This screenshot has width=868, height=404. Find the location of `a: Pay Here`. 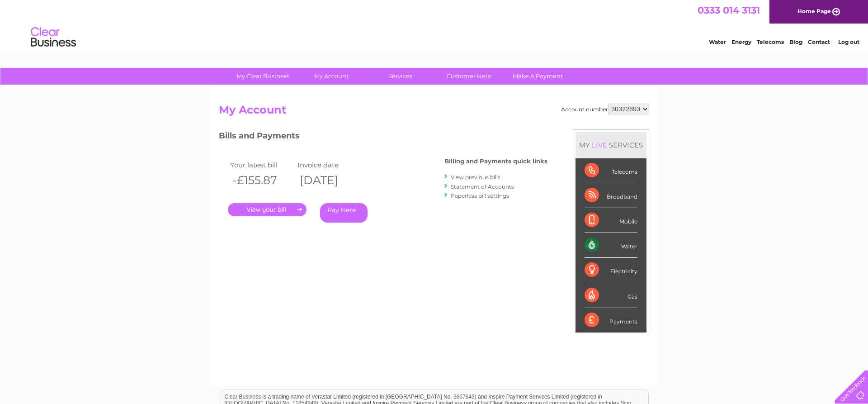

a: Pay Here is located at coordinates (343, 213).